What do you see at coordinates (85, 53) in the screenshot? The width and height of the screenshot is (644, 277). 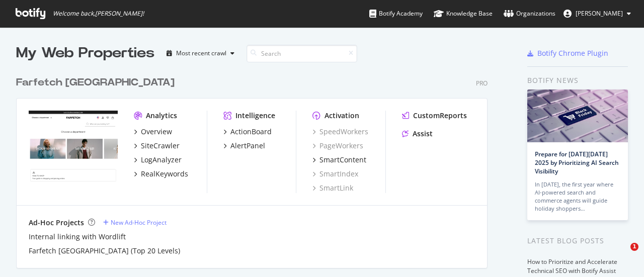 I see `div: My Web Properties` at bounding box center [85, 53].